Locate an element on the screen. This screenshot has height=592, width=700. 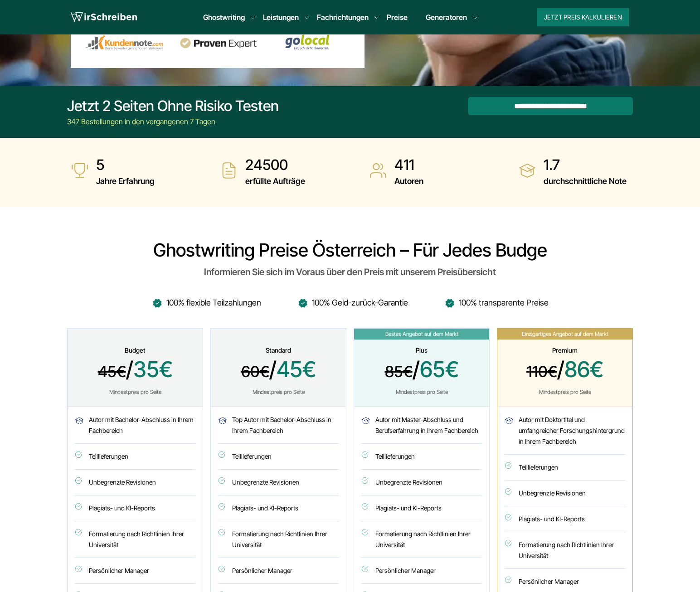
img: durchschnittliche Note is located at coordinates (527, 171).